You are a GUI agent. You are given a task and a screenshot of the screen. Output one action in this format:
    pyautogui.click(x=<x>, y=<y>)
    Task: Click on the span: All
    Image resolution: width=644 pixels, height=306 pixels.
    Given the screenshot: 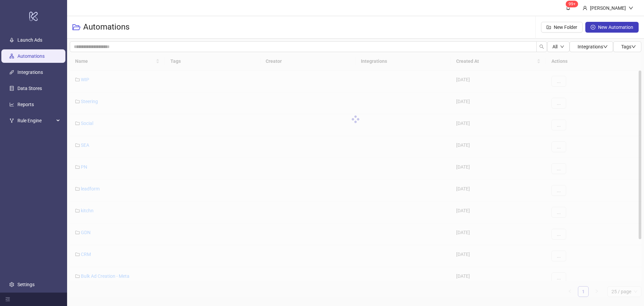 What is the action you would take?
    pyautogui.click(x=555, y=47)
    